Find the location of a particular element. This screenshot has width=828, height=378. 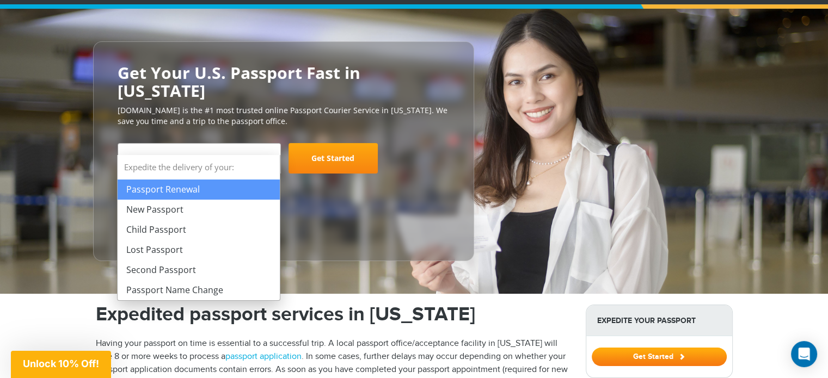

div: Open Intercom Messenger is located at coordinates (804, 354).